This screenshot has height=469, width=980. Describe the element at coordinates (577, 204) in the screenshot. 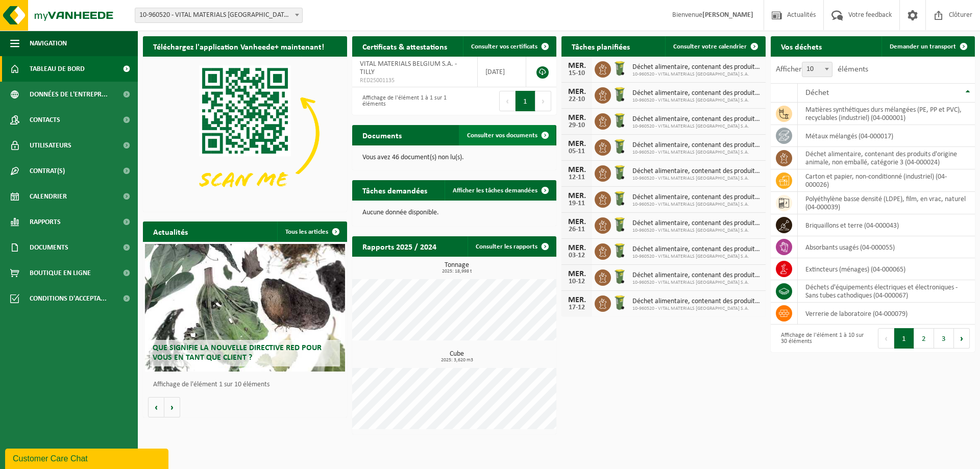

I see `div: 19-11` at that location.